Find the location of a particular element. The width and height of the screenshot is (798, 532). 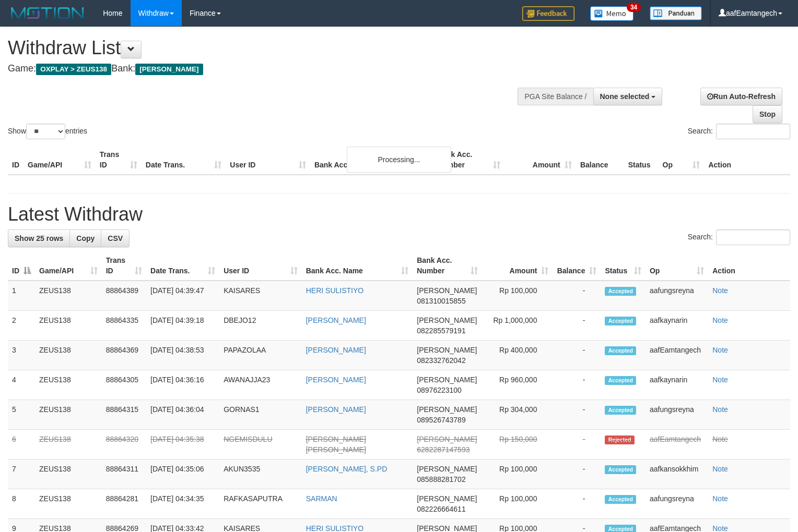

span: Copy 085888281702 to clipboard is located at coordinates (441, 480).